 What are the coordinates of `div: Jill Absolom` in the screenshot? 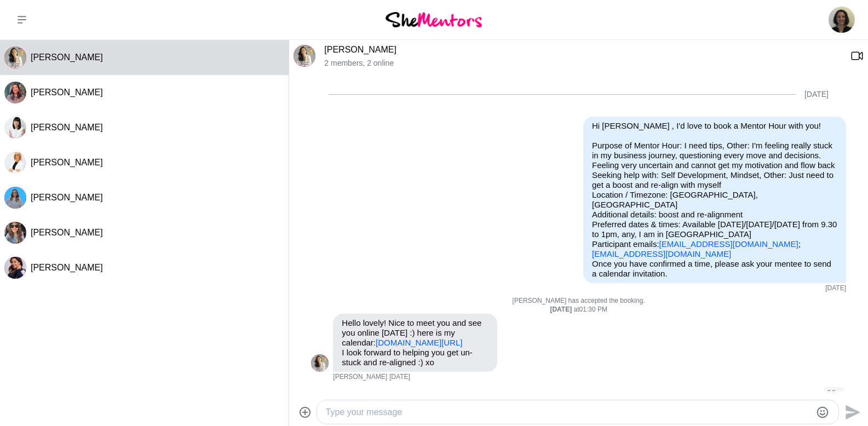 It's located at (15, 92).